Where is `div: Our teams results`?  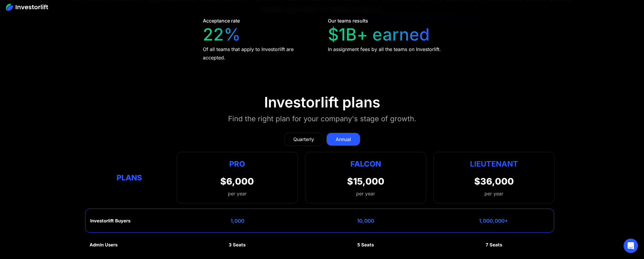 div: Our teams results is located at coordinates (348, 20).